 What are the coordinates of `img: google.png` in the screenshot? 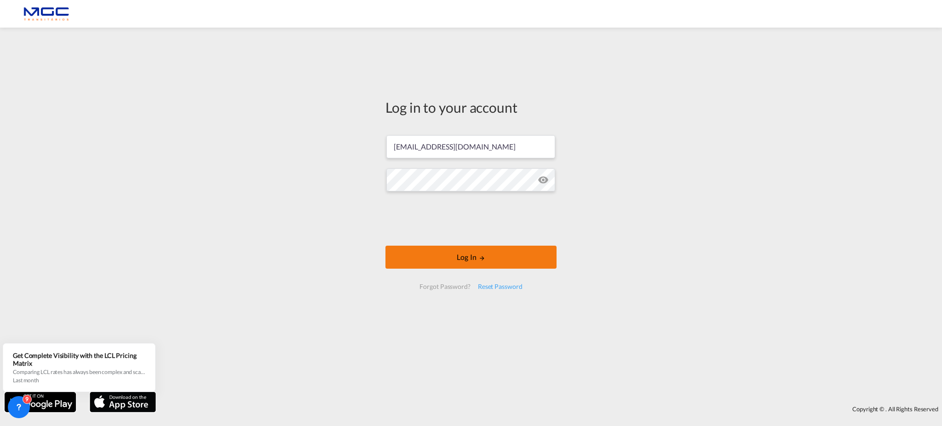 It's located at (40, 402).